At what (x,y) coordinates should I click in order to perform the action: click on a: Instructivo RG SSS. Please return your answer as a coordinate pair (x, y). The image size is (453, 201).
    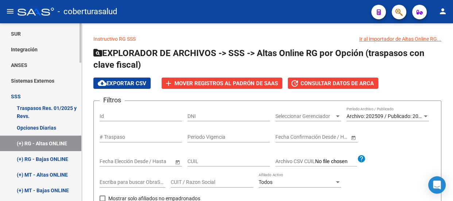
    Looking at the image, I should click on (114, 39).